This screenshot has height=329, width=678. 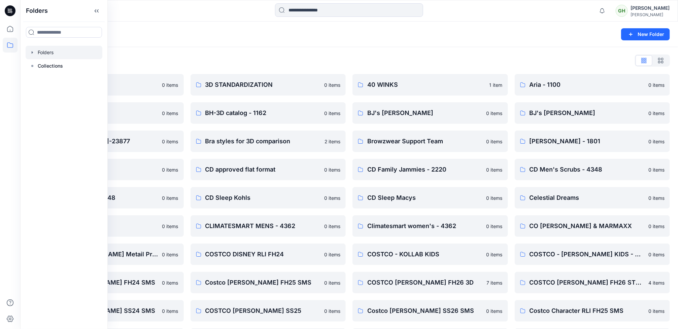 What do you see at coordinates (263, 141) in the screenshot?
I see `p: Bra styles for 3D comparison` at bounding box center [263, 141].